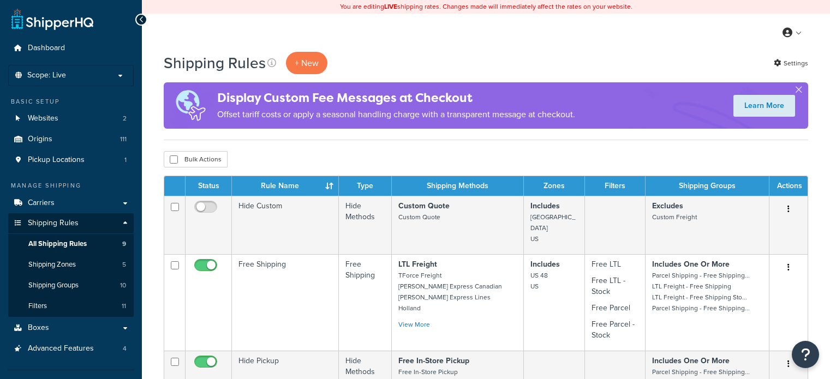 The width and height of the screenshot is (830, 379). I want to click on li: Carriers, so click(71, 203).